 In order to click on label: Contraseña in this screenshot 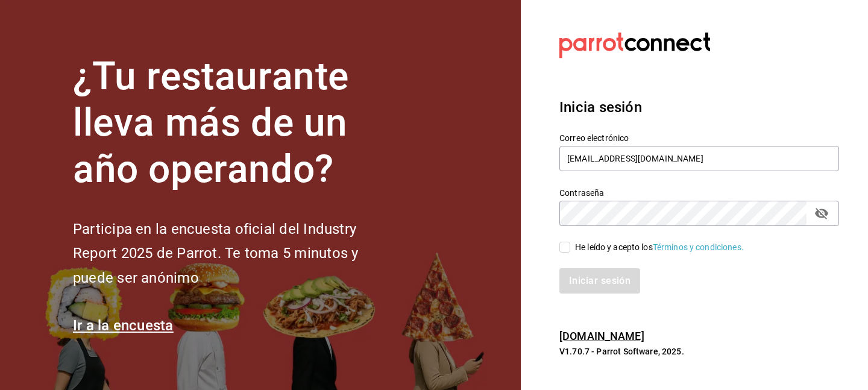, I will do `click(699, 193)`.